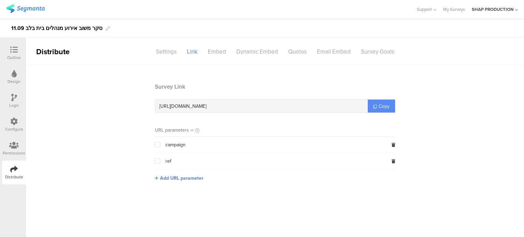  I want to click on div: Outline, so click(14, 58).